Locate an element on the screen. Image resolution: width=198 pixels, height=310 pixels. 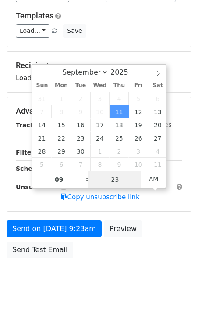
span: October 9, 2025 is located at coordinates (119, 164).